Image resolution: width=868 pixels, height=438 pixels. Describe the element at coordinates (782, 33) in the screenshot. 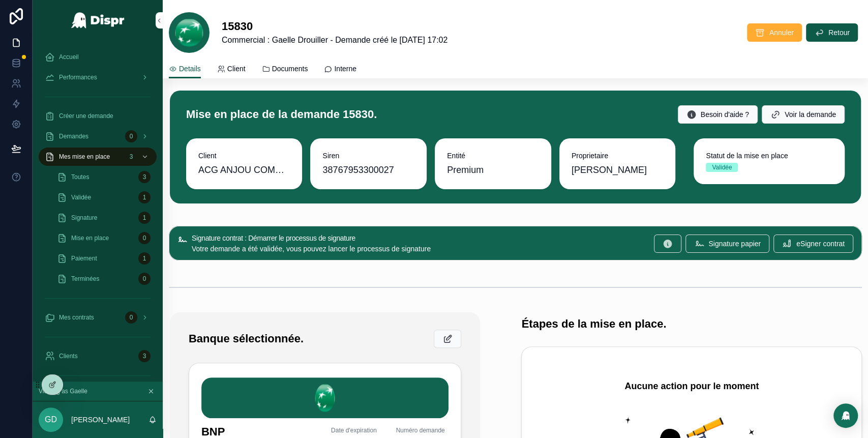

I see `span: Annuler` at that location.